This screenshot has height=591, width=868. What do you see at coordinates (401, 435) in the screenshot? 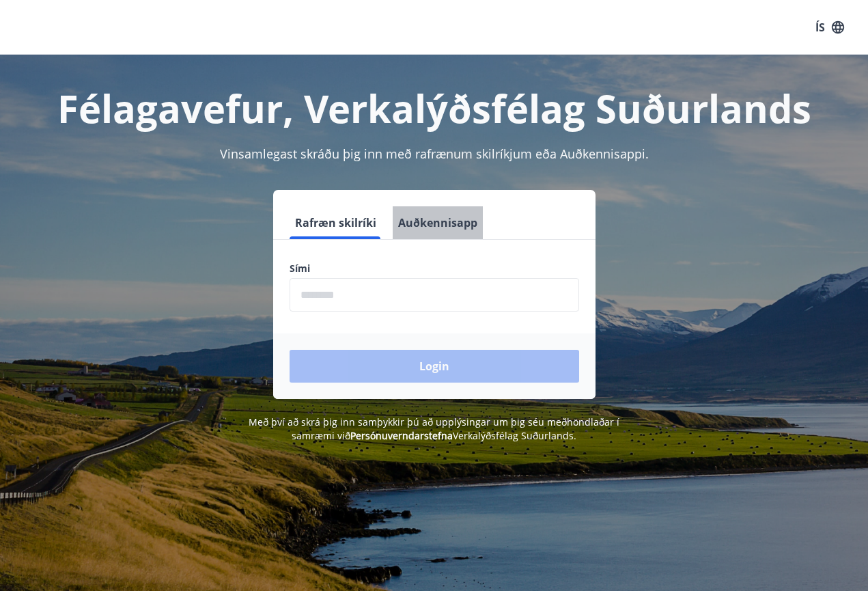
I see `a: Persónuverndarstefna` at bounding box center [401, 435].